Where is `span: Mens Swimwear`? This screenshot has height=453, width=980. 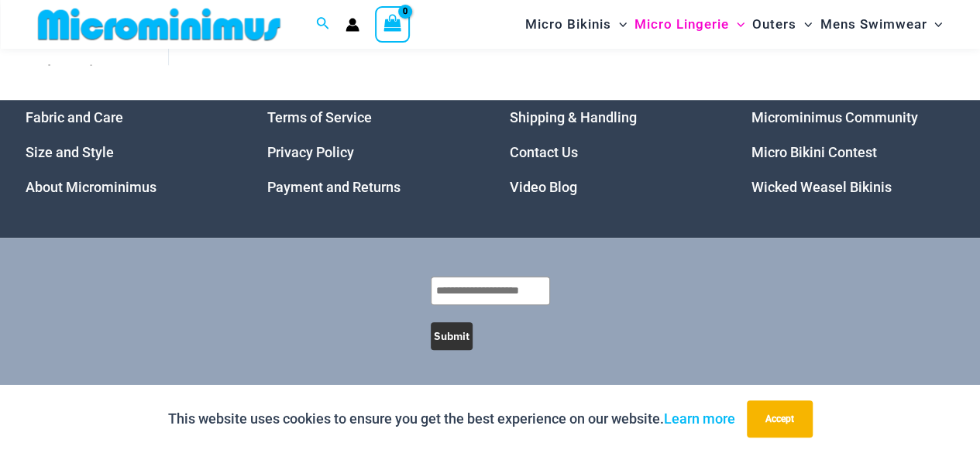 span: Mens Swimwear is located at coordinates (874, 24).